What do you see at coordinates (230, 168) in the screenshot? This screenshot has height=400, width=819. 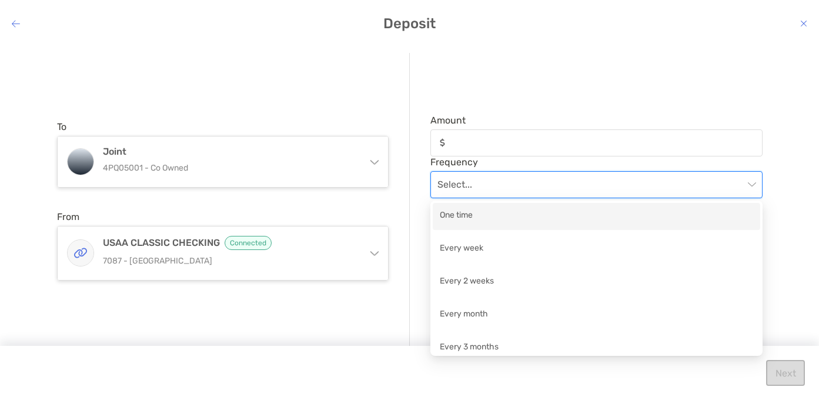 I see `p: 4PQ05001 - Co Owned` at bounding box center [230, 168].